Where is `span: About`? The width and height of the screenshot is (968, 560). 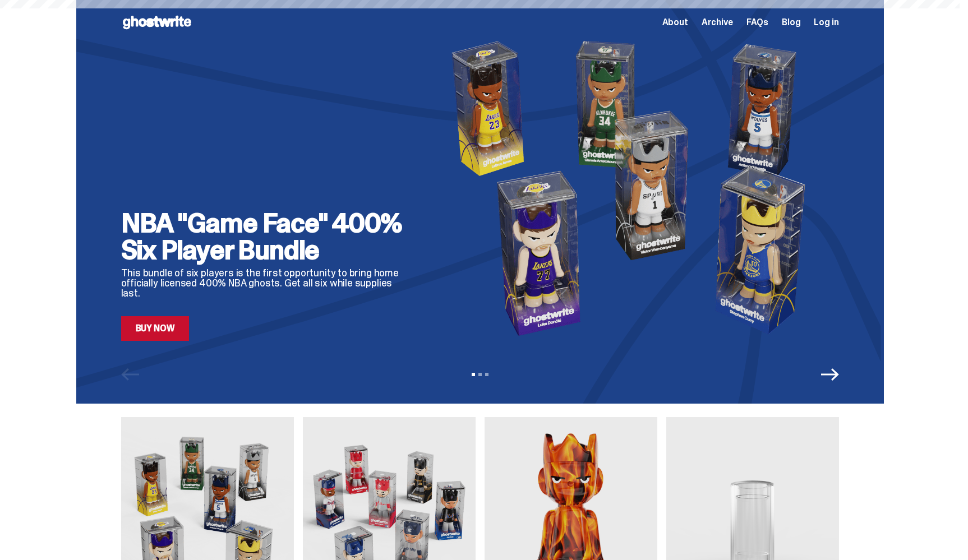 span: About is located at coordinates (675, 23).